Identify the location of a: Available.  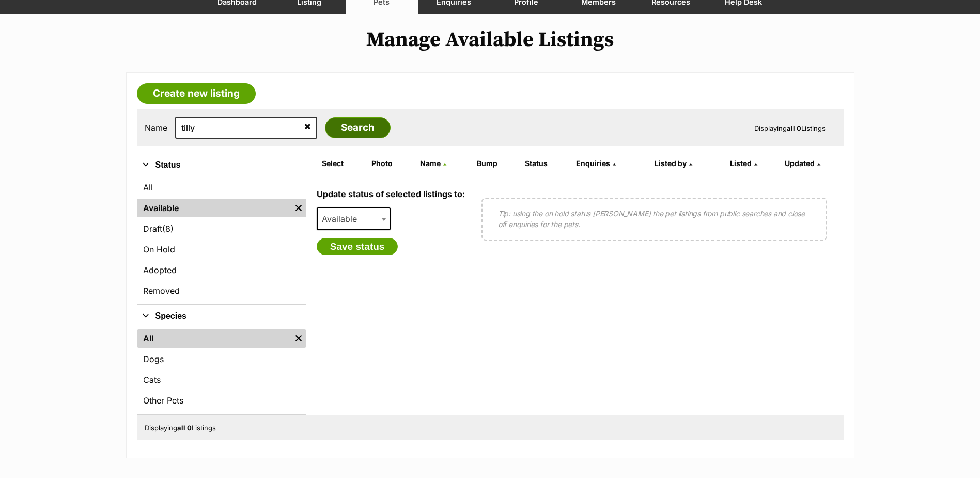
(214, 208).